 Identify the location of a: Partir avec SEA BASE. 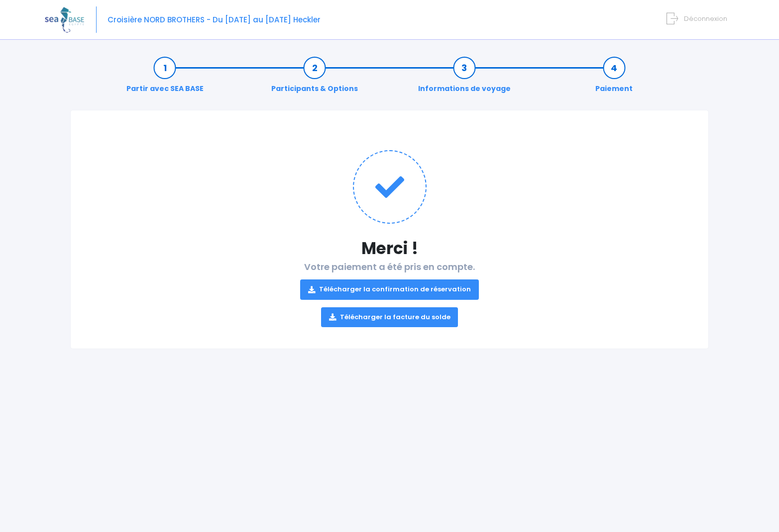
(164, 78).